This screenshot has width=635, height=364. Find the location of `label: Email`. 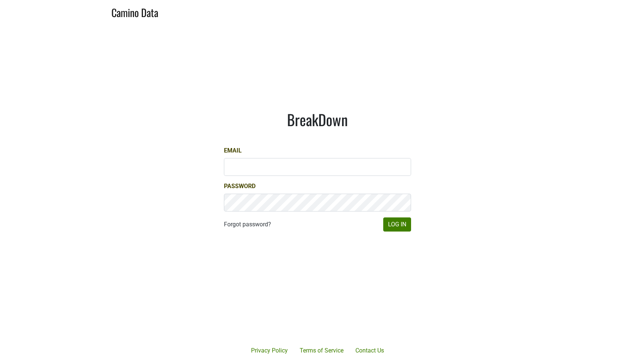

label: Email is located at coordinates (233, 151).